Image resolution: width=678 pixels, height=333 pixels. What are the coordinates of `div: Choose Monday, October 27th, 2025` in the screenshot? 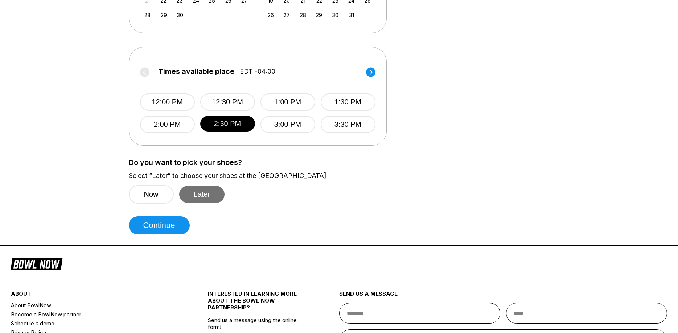 It's located at (287, 15).